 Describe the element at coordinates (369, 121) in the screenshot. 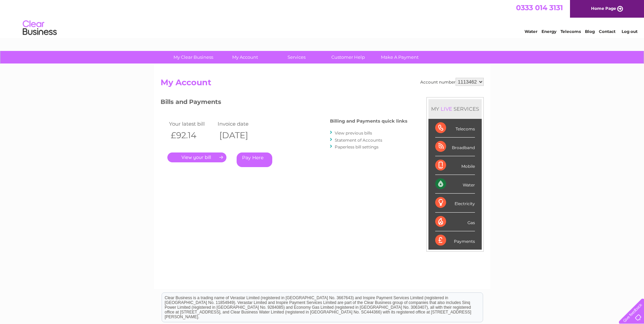

I see `h4: Billing and Payments quick links` at that location.